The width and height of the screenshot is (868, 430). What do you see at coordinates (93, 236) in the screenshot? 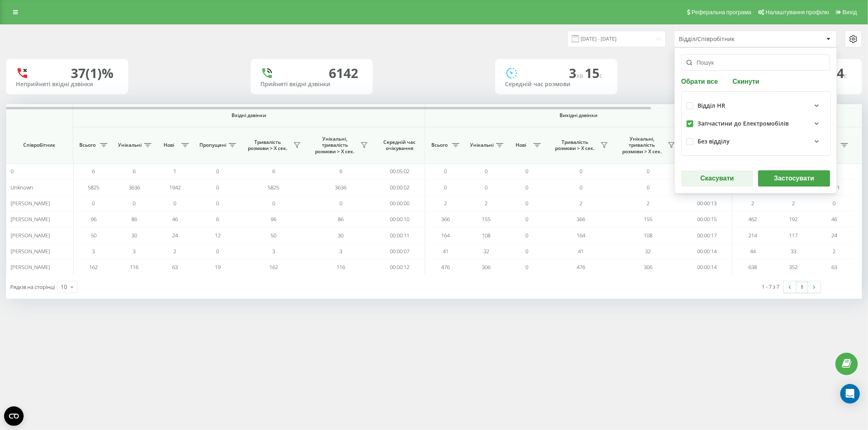
I see `span: 50` at bounding box center [93, 236].